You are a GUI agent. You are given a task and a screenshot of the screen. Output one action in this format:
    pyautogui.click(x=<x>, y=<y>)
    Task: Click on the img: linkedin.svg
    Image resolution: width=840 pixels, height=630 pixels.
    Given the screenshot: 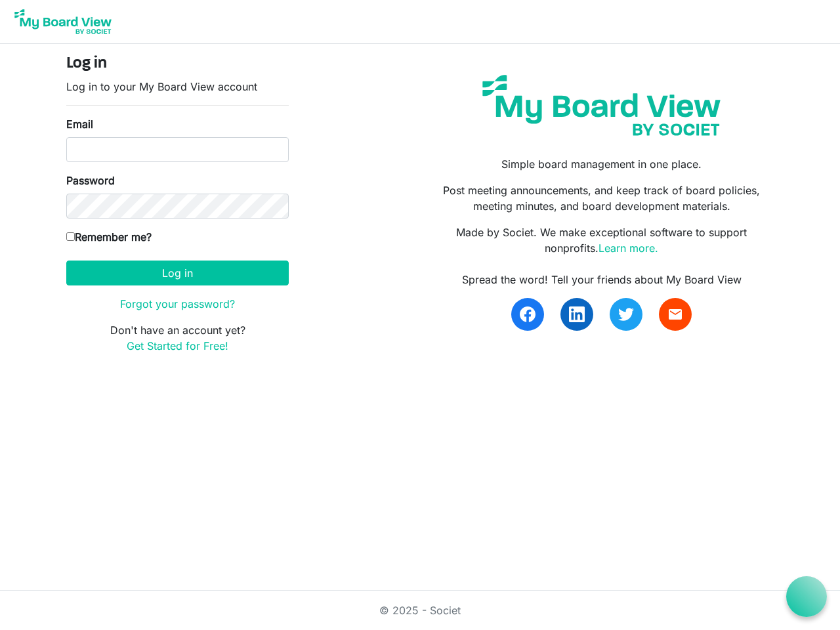 What is the action you would take?
    pyautogui.click(x=577, y=315)
    